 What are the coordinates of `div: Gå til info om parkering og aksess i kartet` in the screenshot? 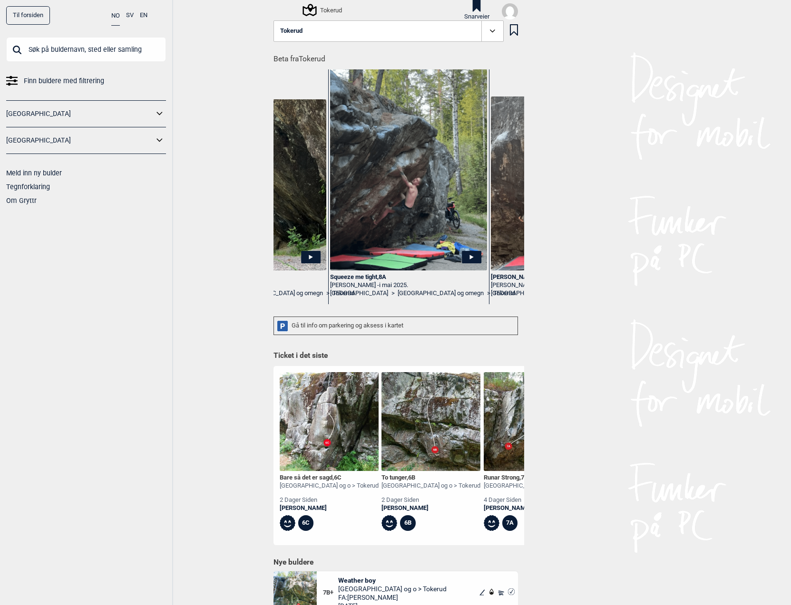 It's located at (396, 326).